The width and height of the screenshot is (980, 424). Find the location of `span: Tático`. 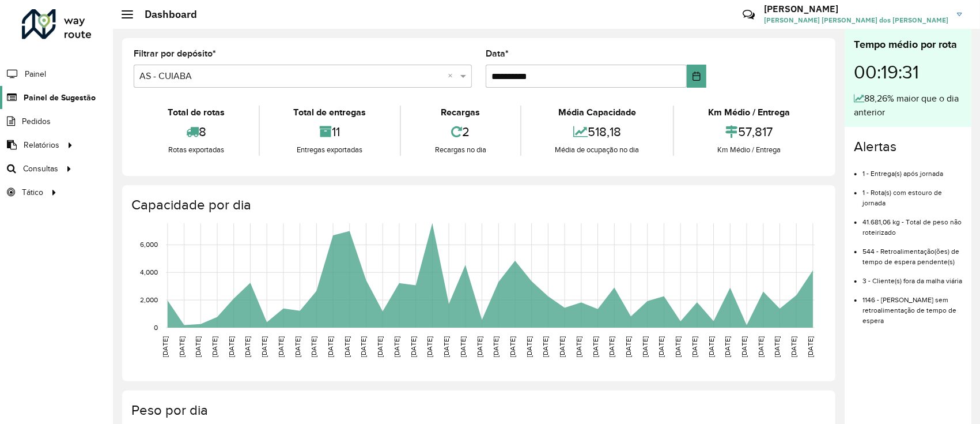

span: Tático is located at coordinates (32, 192).